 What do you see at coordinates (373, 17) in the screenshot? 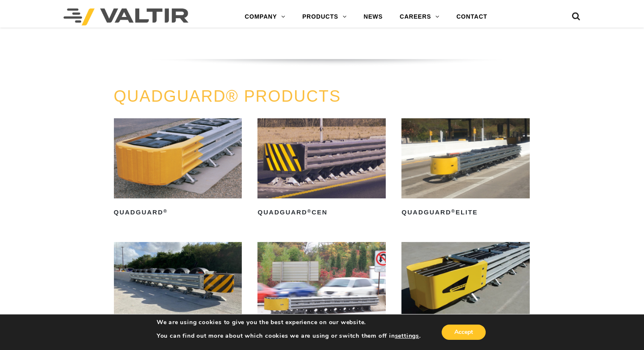
I see `a: NEWS` at bounding box center [373, 17].